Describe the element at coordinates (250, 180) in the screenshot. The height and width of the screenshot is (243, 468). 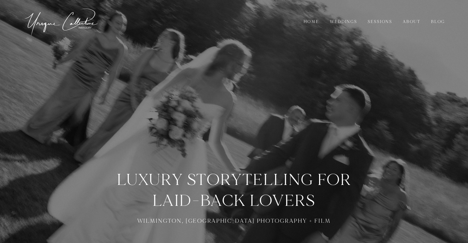
I see `span: storytelling` at that location.